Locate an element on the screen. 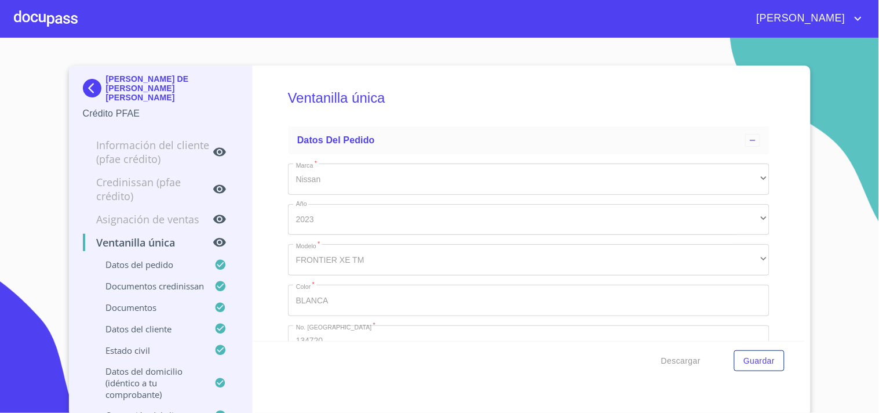  p: Documentos is located at coordinates (149, 307).